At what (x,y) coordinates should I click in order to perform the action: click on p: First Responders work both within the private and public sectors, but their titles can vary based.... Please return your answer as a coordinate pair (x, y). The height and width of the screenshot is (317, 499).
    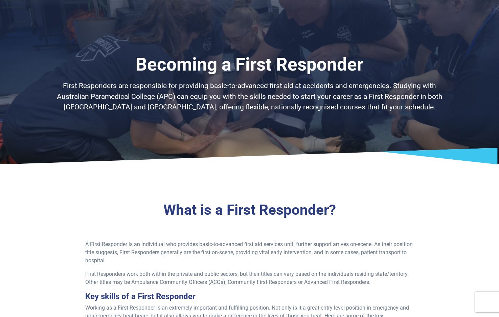
    Looking at the image, I should click on (249, 279).